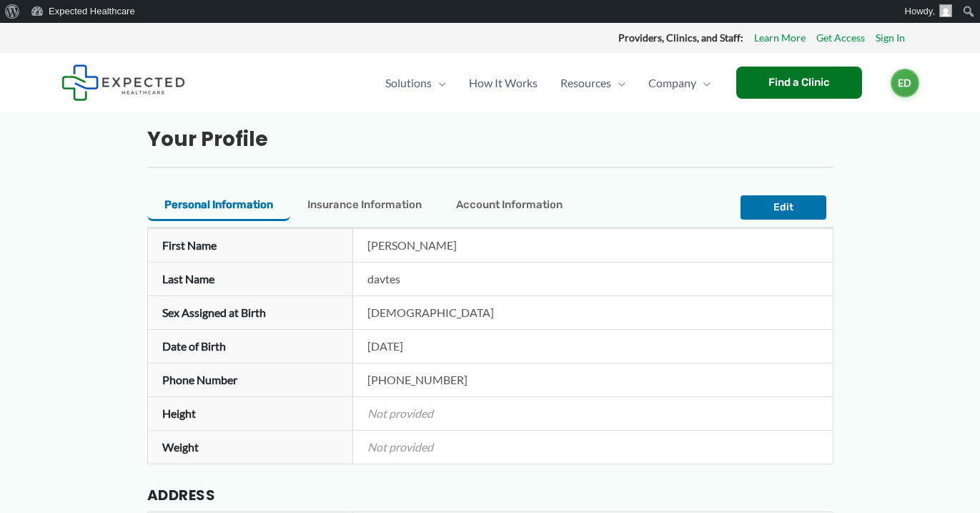 Image resolution: width=980 pixels, height=513 pixels. Describe the element at coordinates (250, 245) in the screenshot. I see `th: First Name` at that location.